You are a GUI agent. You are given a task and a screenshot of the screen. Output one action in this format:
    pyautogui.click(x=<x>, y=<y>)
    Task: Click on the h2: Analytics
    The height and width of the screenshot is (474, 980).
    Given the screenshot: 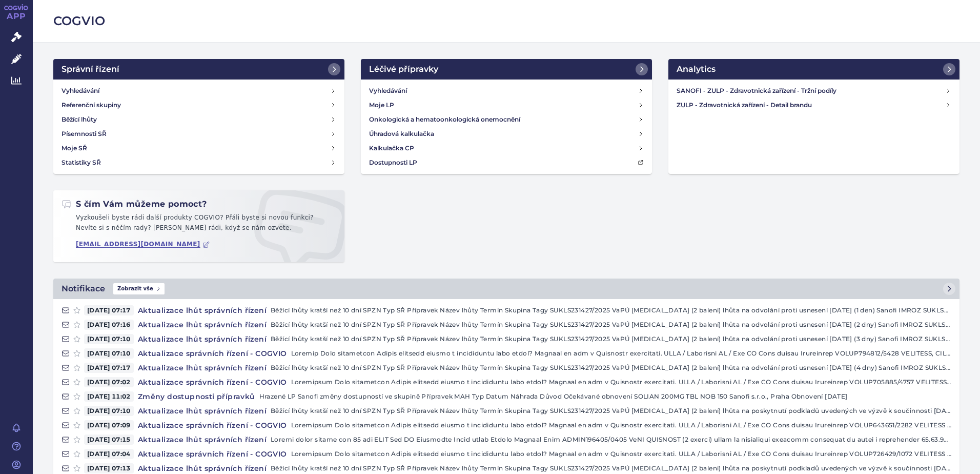 What is the action you would take?
    pyautogui.click(x=696, y=69)
    